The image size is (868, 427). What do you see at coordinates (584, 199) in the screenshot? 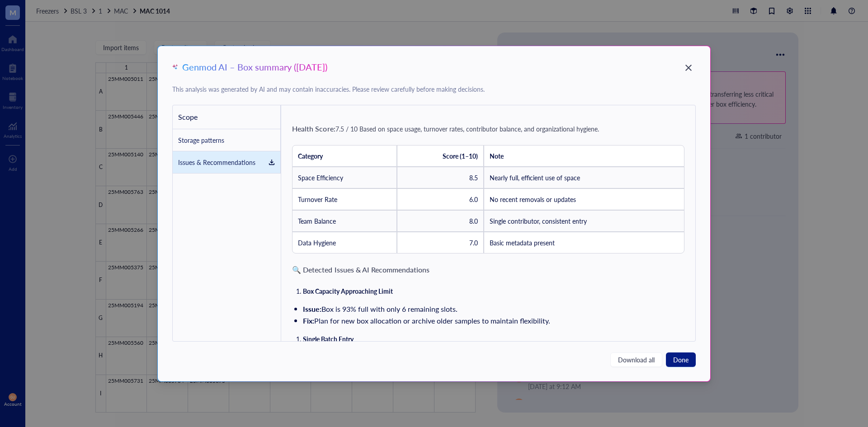
I see `td: No recent removals or updates` at bounding box center [584, 199].